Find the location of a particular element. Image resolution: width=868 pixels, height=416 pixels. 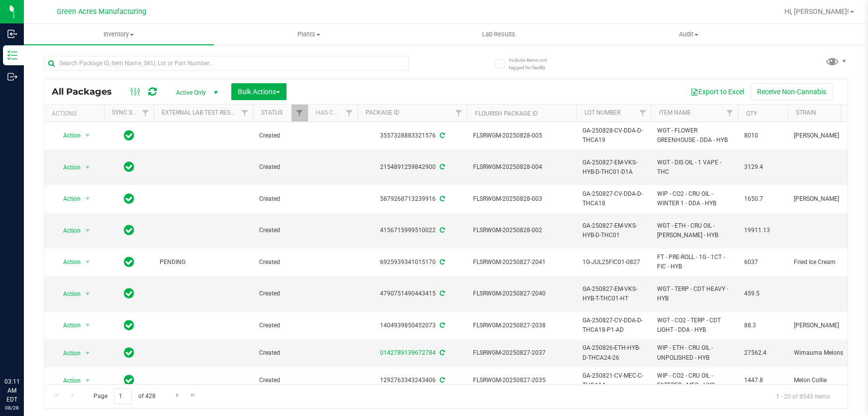

span: Lab Results is located at coordinates (499, 34).